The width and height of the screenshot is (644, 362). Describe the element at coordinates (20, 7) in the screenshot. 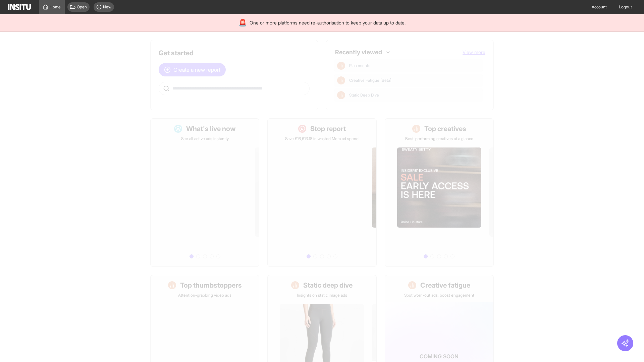

I see `img: Logo` at that location.